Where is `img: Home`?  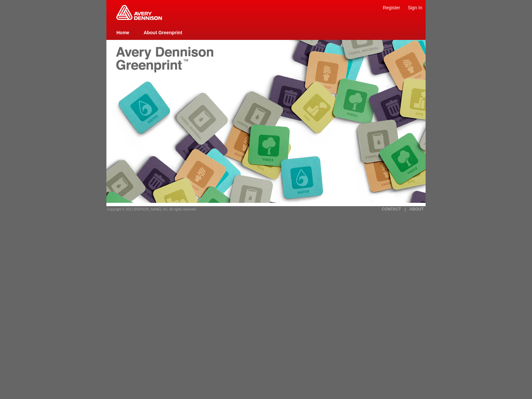
img: Home is located at coordinates (139, 13).